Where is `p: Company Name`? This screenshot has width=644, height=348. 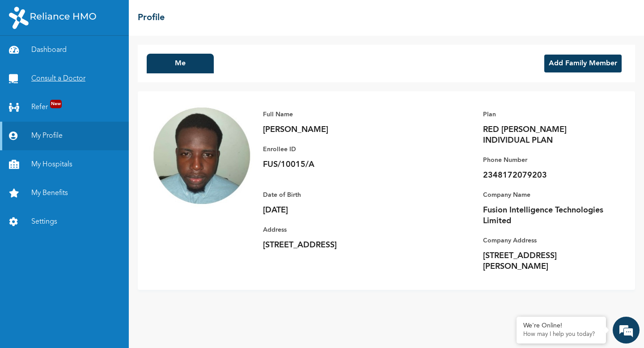 p: Company Name is located at coordinates (546, 195).